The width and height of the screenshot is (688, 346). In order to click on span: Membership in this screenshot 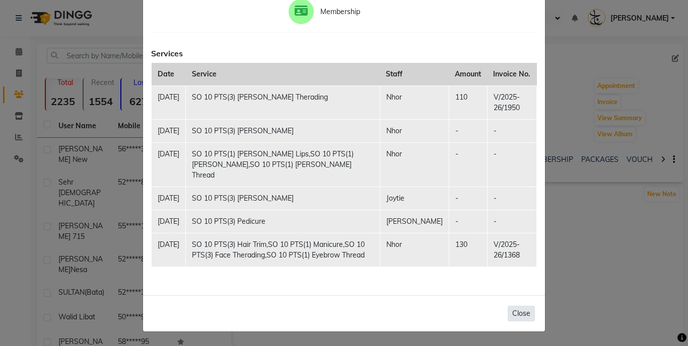, I will do `click(360, 12)`.